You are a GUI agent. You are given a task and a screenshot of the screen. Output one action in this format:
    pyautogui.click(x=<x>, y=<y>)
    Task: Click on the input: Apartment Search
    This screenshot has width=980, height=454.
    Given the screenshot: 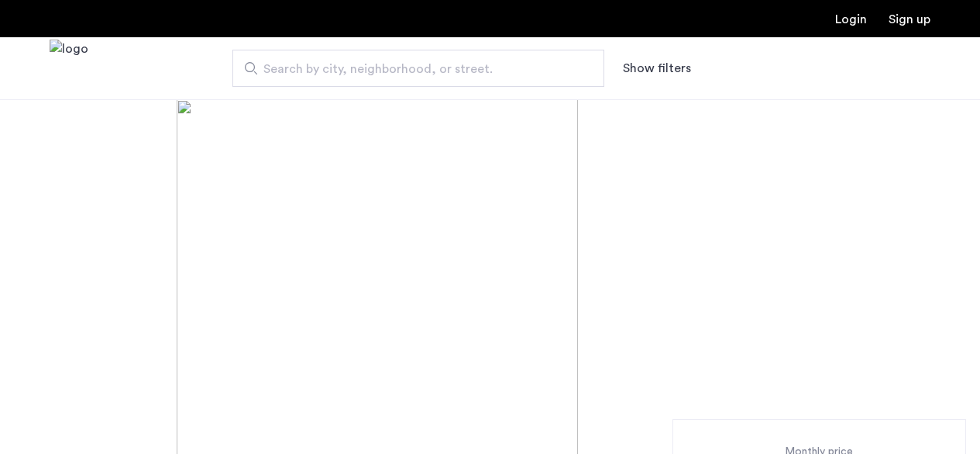 What is the action you would take?
    pyautogui.click(x=418, y=68)
    